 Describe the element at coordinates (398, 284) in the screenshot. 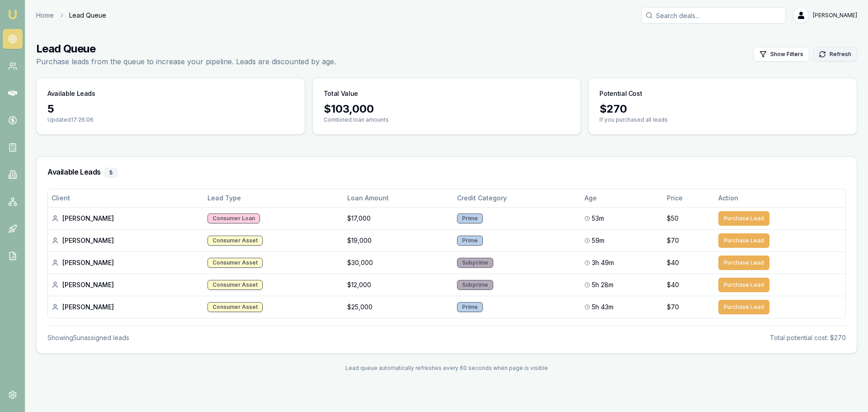

I see `td: $12,000` at that location.